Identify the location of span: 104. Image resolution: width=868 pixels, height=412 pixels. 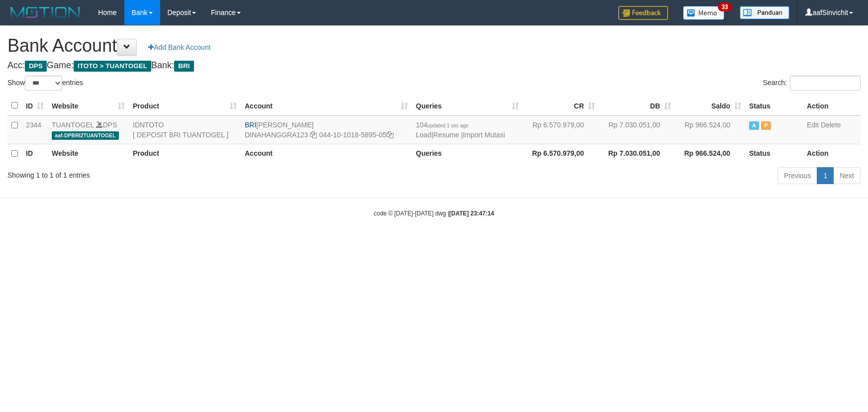
(442, 125).